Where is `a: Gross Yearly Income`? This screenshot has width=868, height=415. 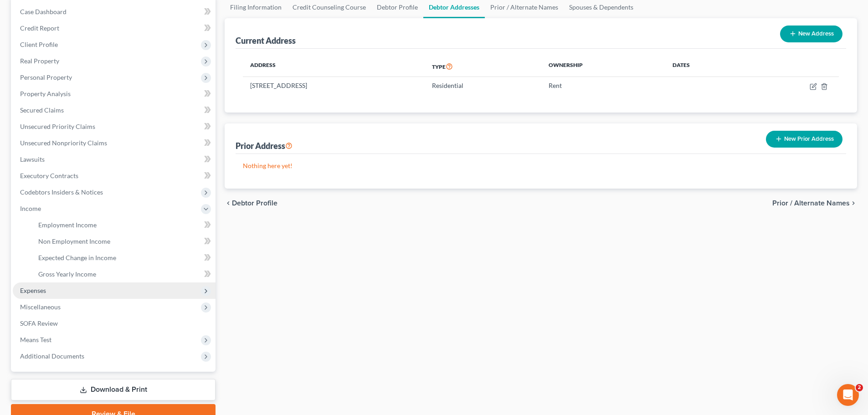 a: Gross Yearly Income is located at coordinates (123, 274).